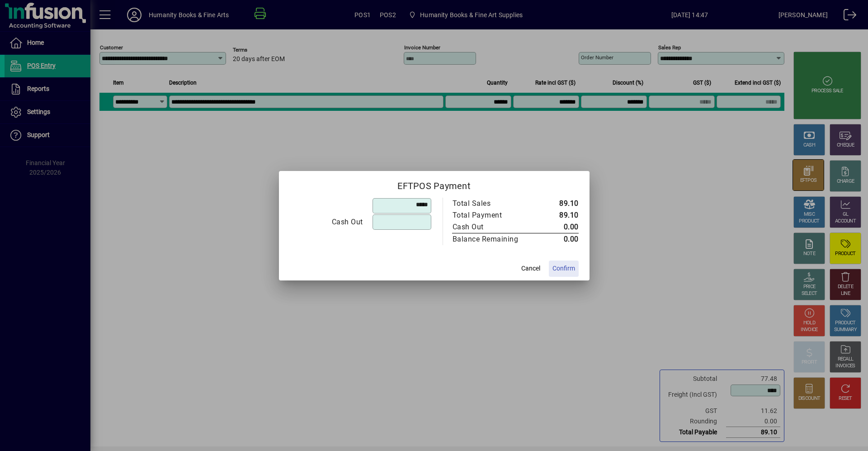 Image resolution: width=868 pixels, height=451 pixels. Describe the element at coordinates (564, 269) in the screenshot. I see `button: Confirm` at that location.